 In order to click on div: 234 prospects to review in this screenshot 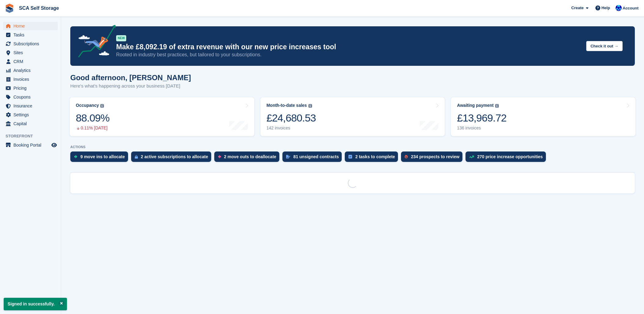, I will do `click(435, 156)`.